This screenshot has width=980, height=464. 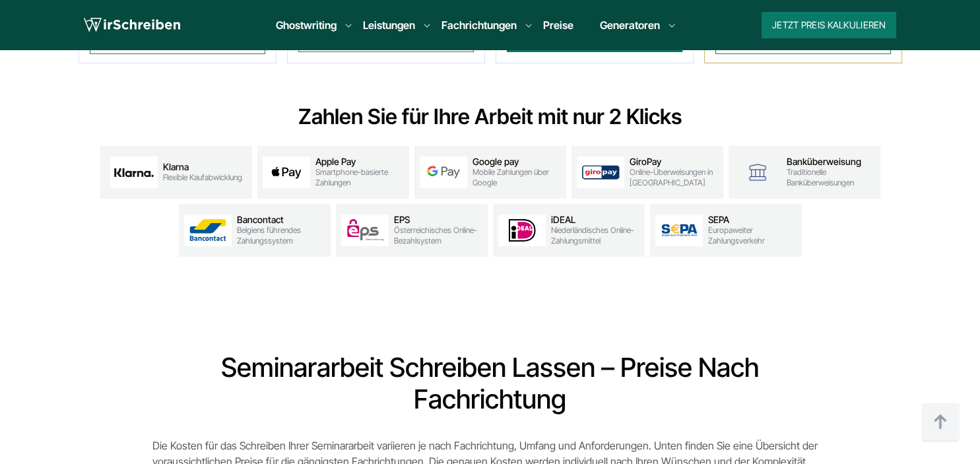 I want to click on span: Apple Pay, so click(x=360, y=161).